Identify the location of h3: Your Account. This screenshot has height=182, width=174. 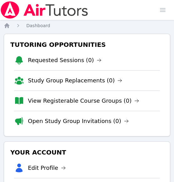
(87, 153).